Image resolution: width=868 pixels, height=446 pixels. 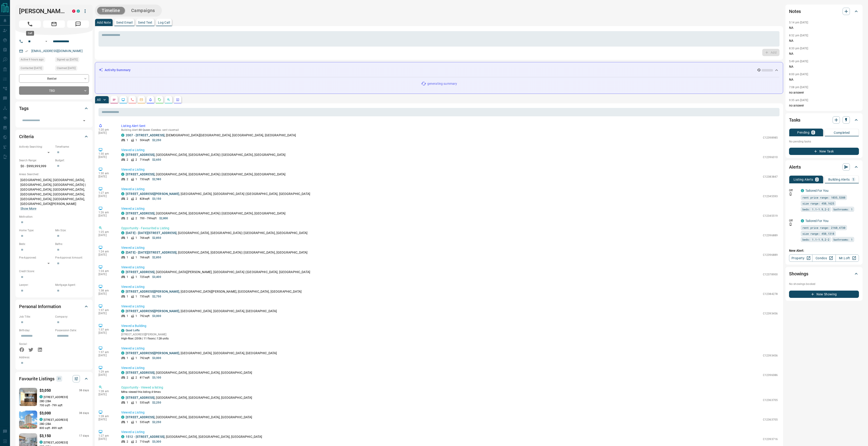 What do you see at coordinates (164, 22) in the screenshot?
I see `p: Log Call` at bounding box center [164, 22].